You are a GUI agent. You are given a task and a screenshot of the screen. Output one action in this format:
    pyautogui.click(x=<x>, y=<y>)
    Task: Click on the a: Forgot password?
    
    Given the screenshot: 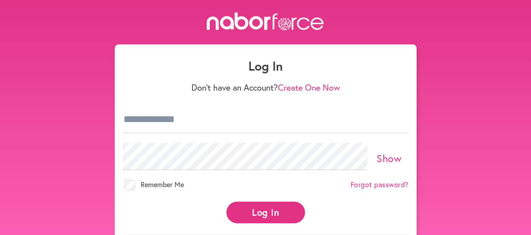 What is the action you would take?
    pyautogui.click(x=379, y=185)
    